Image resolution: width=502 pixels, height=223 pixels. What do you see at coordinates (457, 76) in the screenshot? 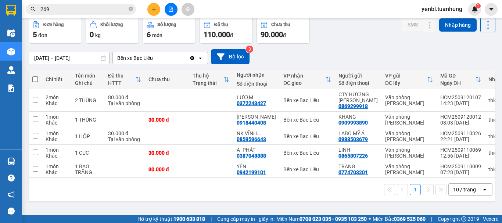
I see `div: Mã GD` at bounding box center [457, 76].